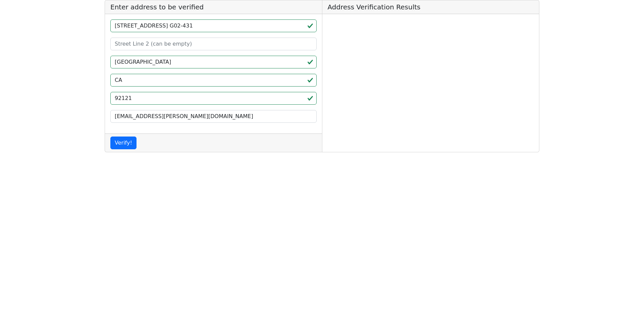  What do you see at coordinates (213, 62) in the screenshot?
I see `input: City` at bounding box center [213, 62].